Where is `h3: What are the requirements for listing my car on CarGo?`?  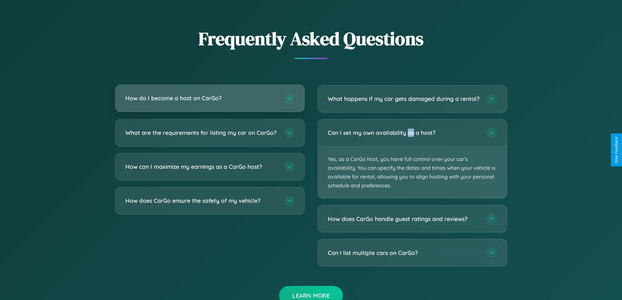 h3: What are the requirements for listing my car on CarGo? is located at coordinates (201, 133).